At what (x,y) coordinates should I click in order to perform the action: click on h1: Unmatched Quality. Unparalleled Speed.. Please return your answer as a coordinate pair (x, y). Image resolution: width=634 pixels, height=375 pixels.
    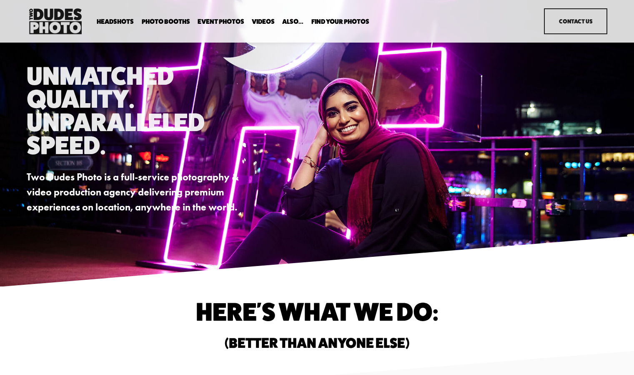
    Looking at the image, I should click on (134, 110).